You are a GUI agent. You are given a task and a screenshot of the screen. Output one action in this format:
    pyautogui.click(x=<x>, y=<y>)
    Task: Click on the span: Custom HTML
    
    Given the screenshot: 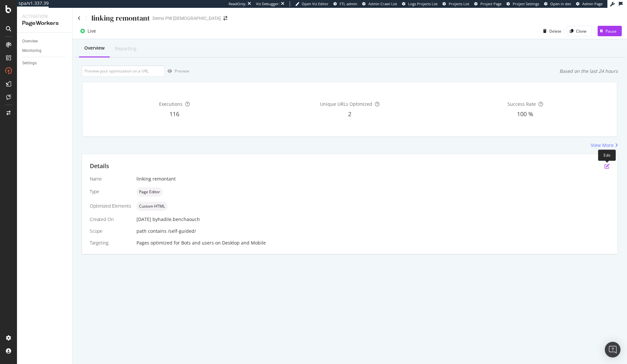 What is the action you would take?
    pyautogui.click(x=152, y=206)
    